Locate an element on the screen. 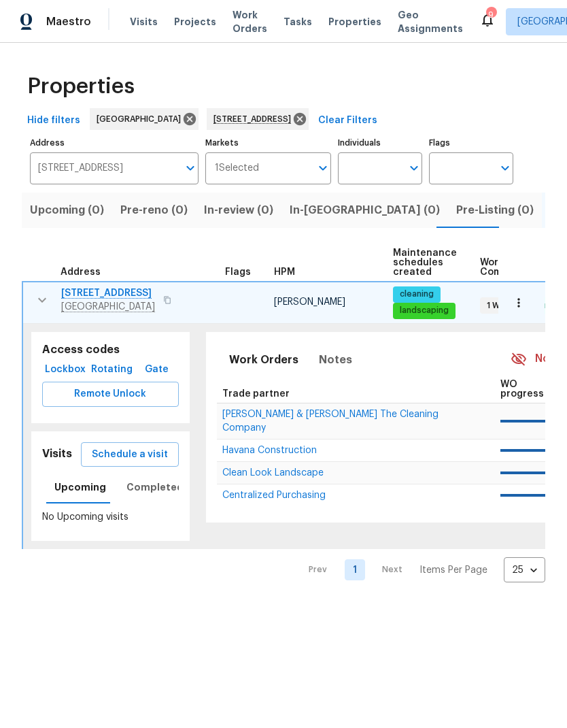 The width and height of the screenshot is (567, 728). span: Notes is located at coordinates (335, 360).